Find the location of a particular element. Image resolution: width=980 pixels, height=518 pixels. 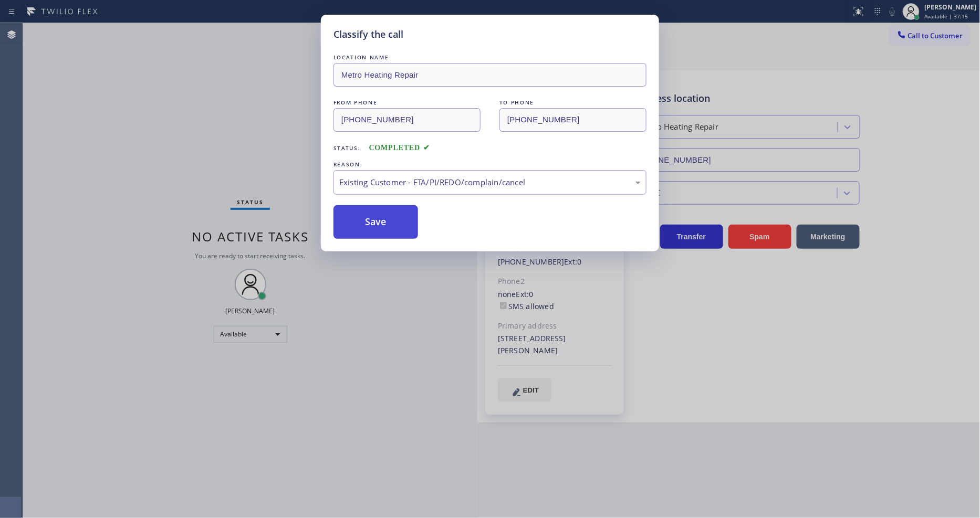

input: From phone is located at coordinates (407, 120).